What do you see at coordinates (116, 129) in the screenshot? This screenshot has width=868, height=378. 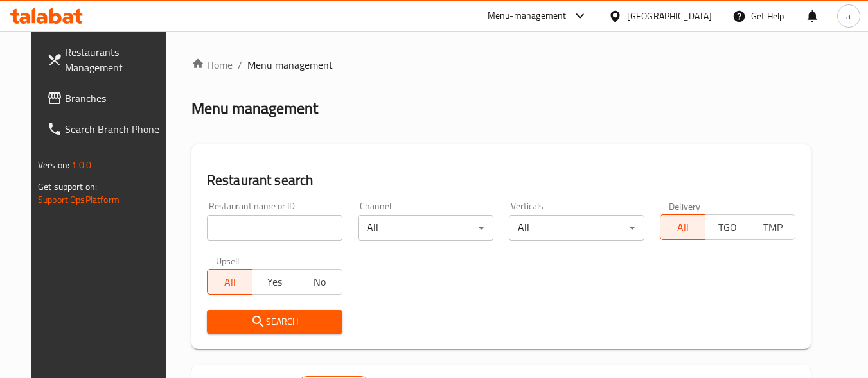 I see `span: Search Branch Phone` at bounding box center [116, 129].